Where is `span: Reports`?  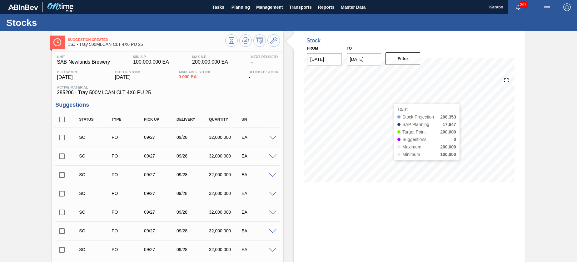
span: Reports is located at coordinates (326, 7).